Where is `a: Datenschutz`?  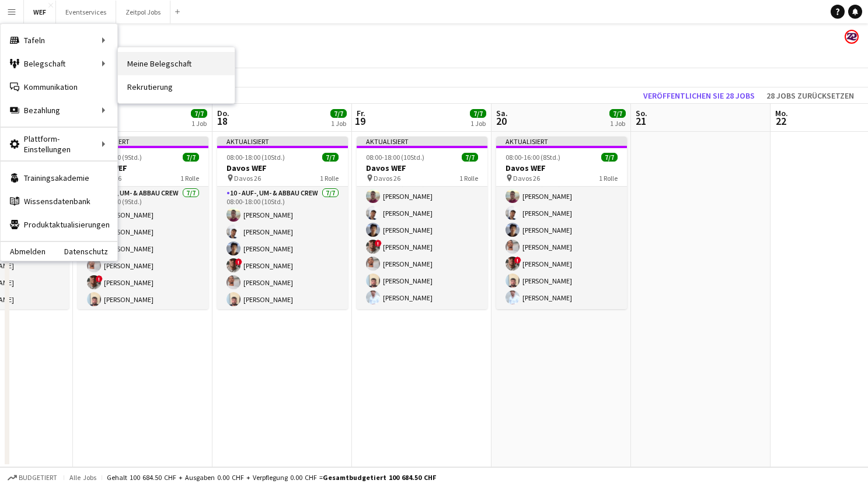 a: Datenschutz is located at coordinates (91, 252).